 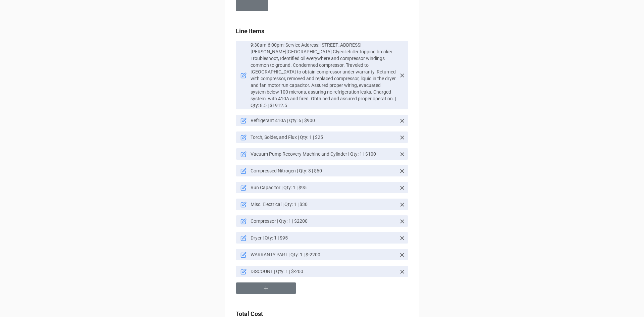 I want to click on p: Misc. Electrical | Qty: 1 | $30, so click(x=323, y=205).